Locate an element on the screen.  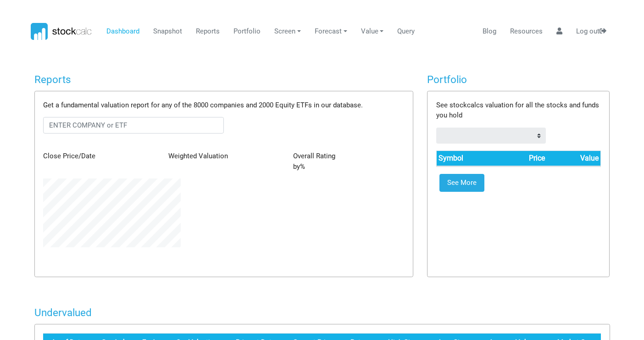
a: Screen is located at coordinates (288, 32).